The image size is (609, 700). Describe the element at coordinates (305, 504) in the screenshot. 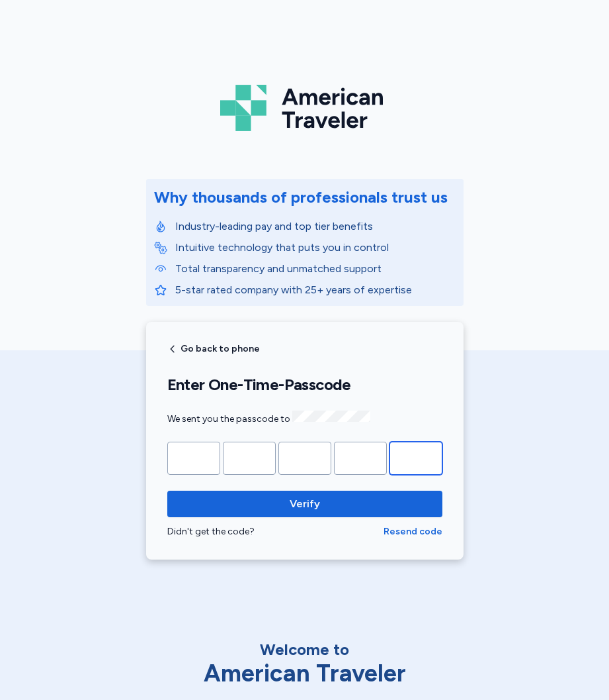

I see `span: Verify` at that location.